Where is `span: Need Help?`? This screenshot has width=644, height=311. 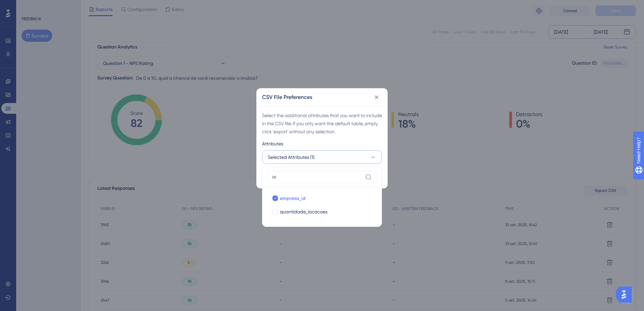 span: Need Help? is located at coordinates (29, 6).